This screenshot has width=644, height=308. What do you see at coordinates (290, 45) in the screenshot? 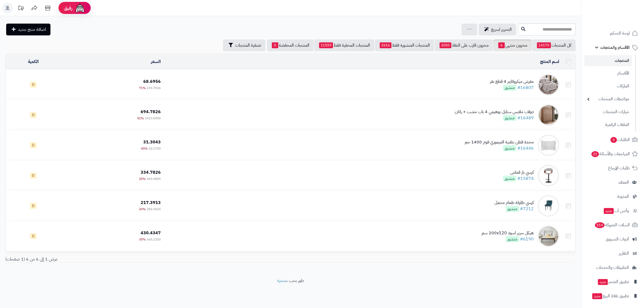
I see `a: المنتجات المخفضة0` at bounding box center [290, 45].